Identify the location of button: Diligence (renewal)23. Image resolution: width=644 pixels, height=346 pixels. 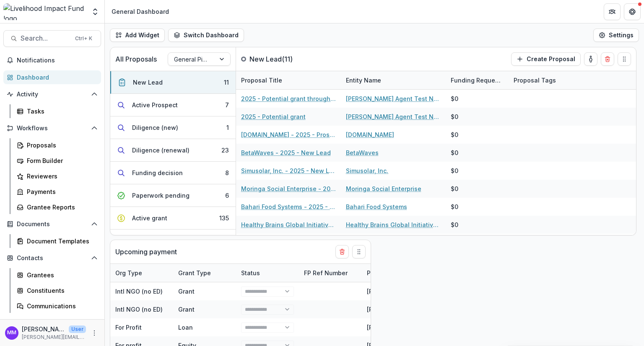
(173, 151).